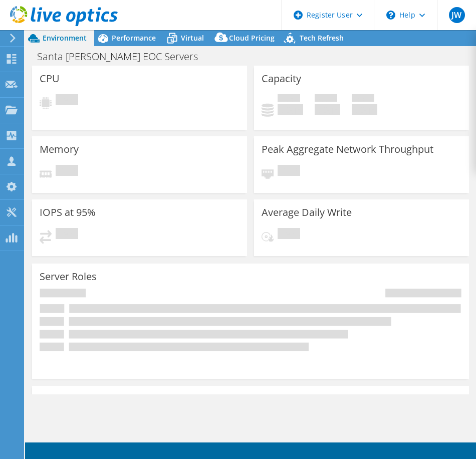  I want to click on span: Tech Refresh, so click(321, 38).